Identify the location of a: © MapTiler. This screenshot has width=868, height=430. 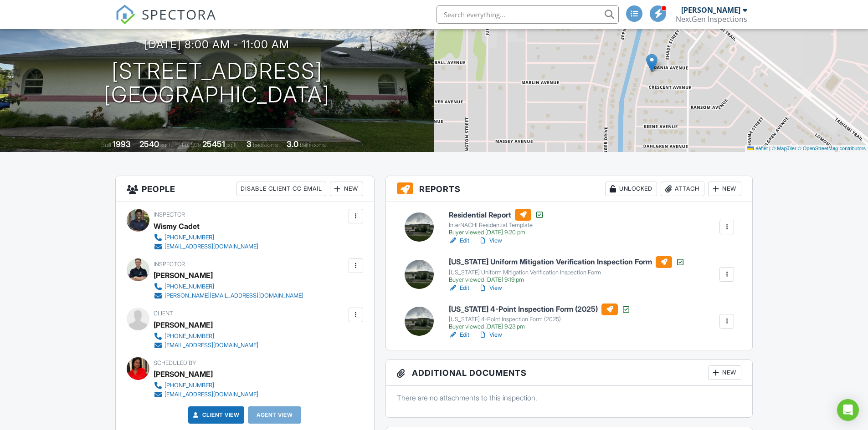
(784, 148).